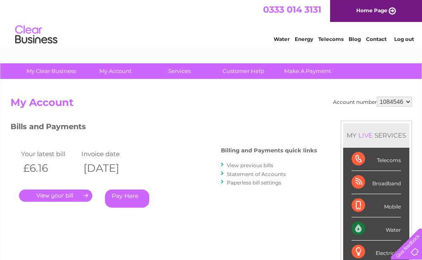 This screenshot has height=260, width=422. Describe the element at coordinates (179, 71) in the screenshot. I see `a: Services` at that location.